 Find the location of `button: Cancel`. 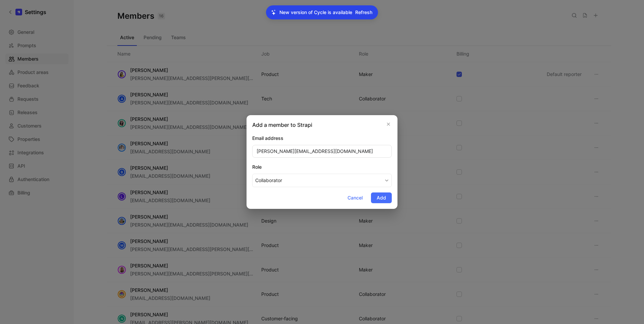

button: Cancel is located at coordinates (355, 198).